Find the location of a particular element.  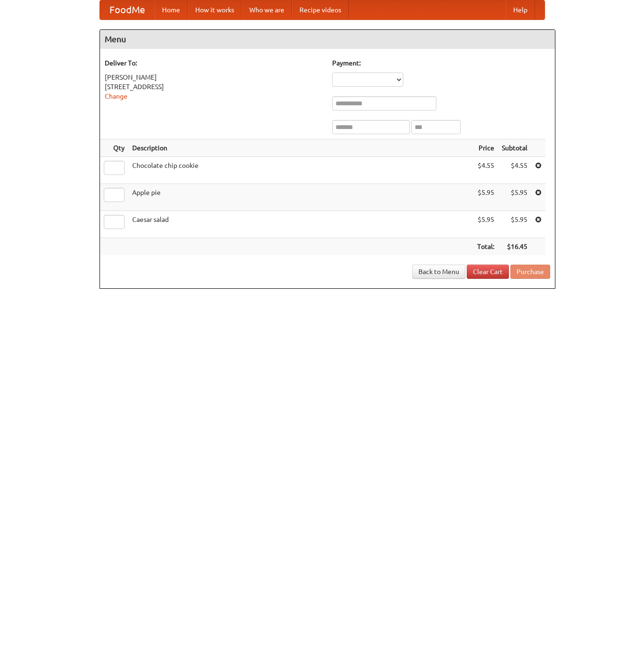

h4: Menu is located at coordinates (328, 39).